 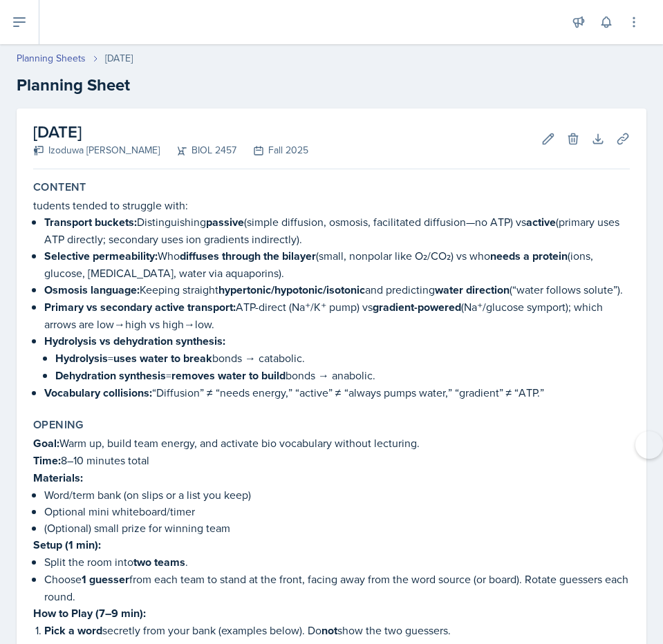 I want to click on strong: active, so click(x=541, y=222).